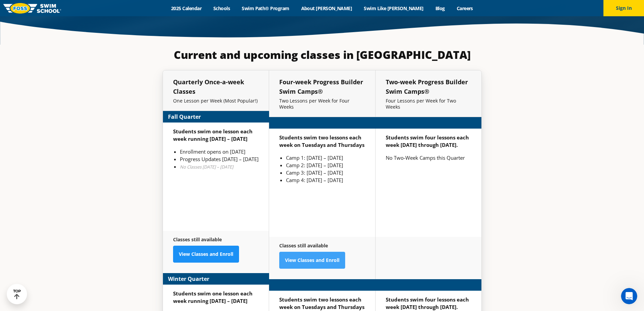  What do you see at coordinates (189, 279) in the screenshot?
I see `strong: Winter Quarter` at bounding box center [189, 279].